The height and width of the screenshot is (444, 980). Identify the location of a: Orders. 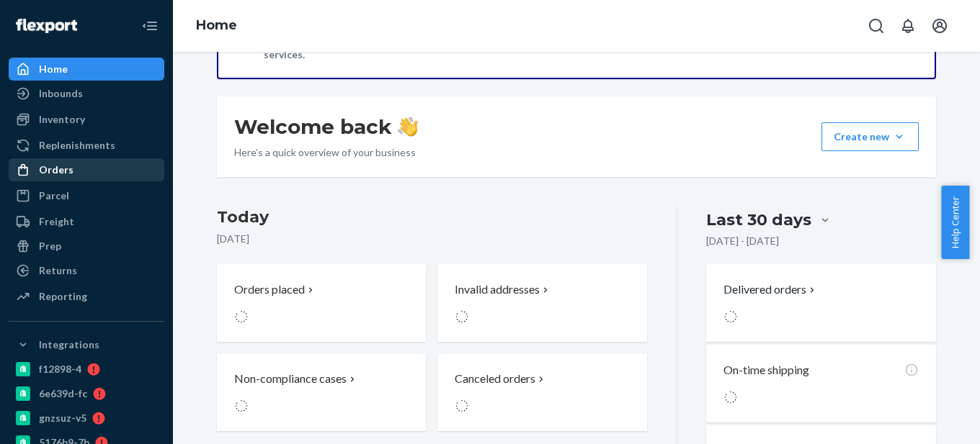
(86, 170).